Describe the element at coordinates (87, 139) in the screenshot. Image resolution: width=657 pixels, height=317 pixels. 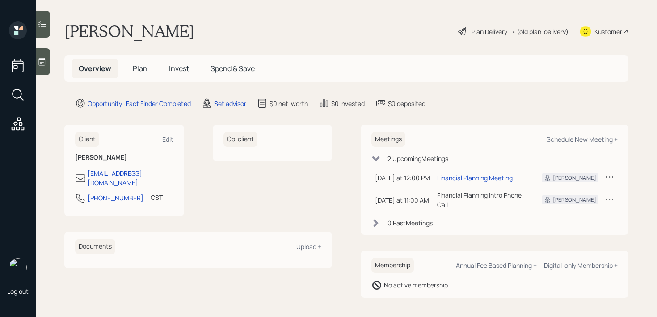
I see `h6: Client` at that location.